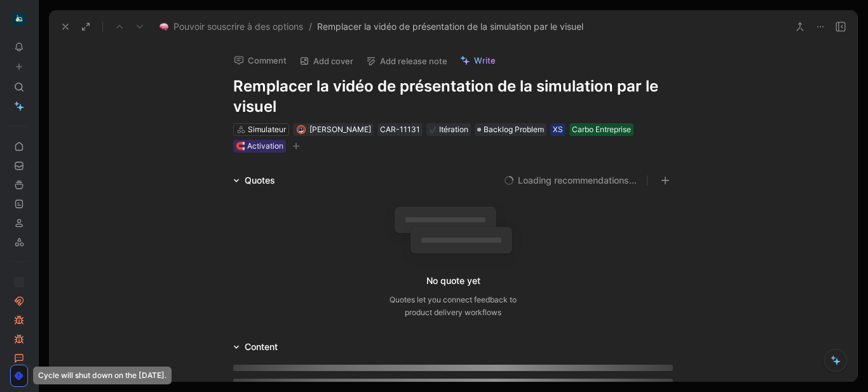 The image size is (868, 392). Describe the element at coordinates (406, 61) in the screenshot. I see `button: Add release note` at that location.